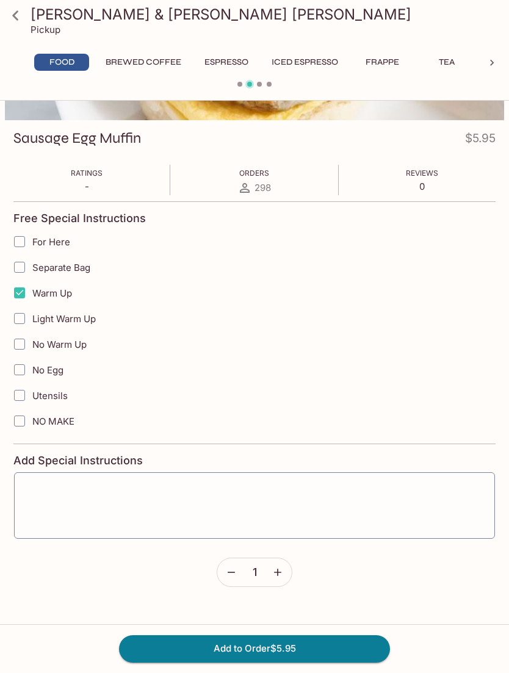  Describe the element at coordinates (422, 186) in the screenshot. I see `p: 0` at that location.